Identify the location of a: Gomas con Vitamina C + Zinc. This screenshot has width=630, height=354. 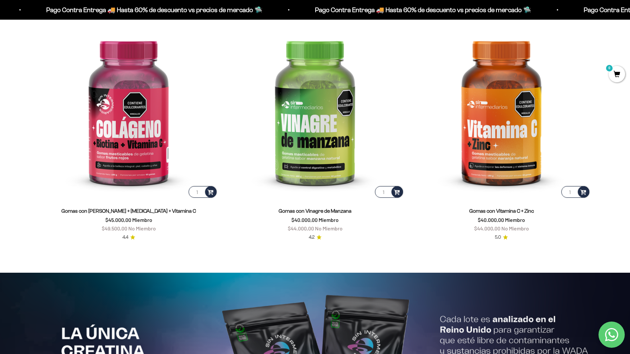
(501, 211).